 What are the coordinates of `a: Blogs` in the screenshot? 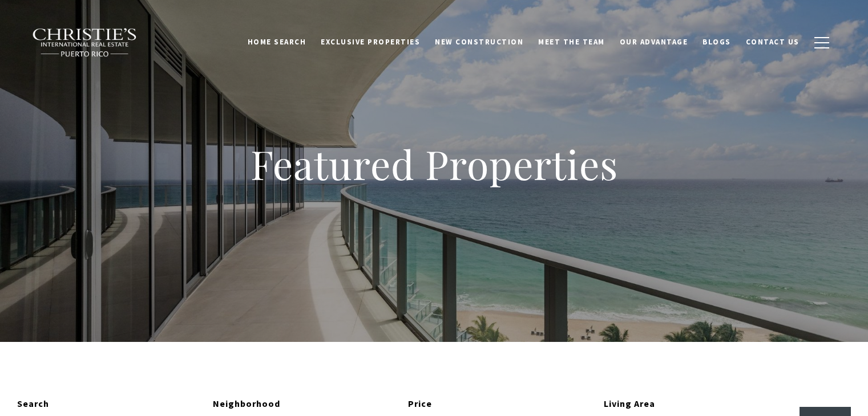 It's located at (717, 43).